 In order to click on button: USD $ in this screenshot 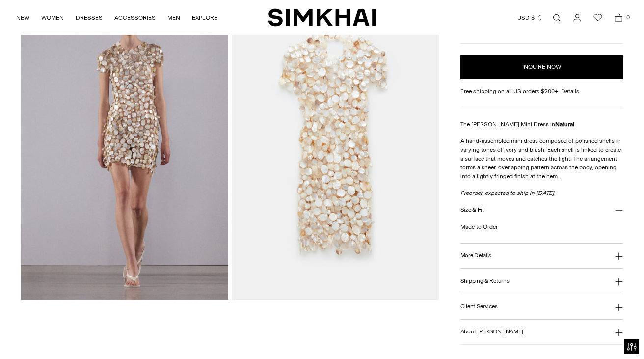, I will do `click(530, 18)`.